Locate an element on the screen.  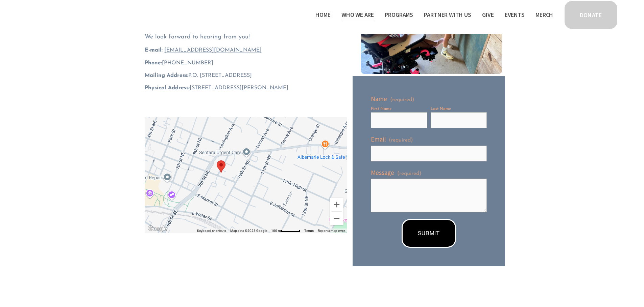
div: Last Name is located at coordinates (458, 109).